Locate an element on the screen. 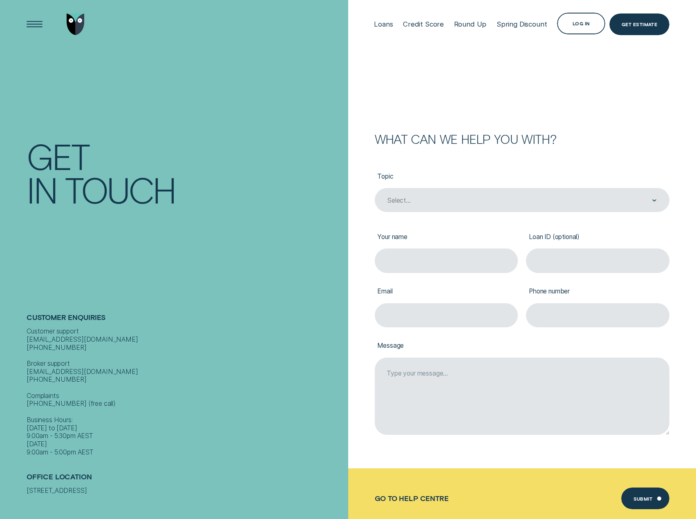 This screenshot has width=696, height=519. a: Go to Help Centre is located at coordinates (412, 498).